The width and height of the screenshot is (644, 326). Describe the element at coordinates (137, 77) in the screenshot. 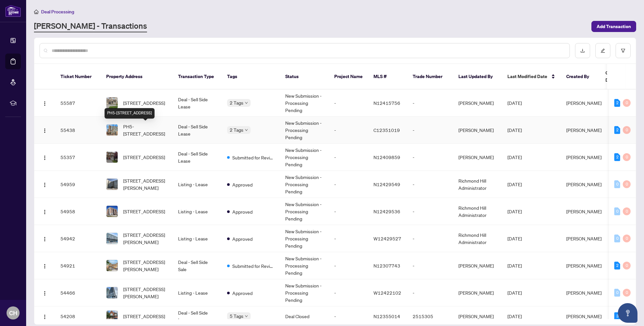

I see `th: Property Address` at that location.